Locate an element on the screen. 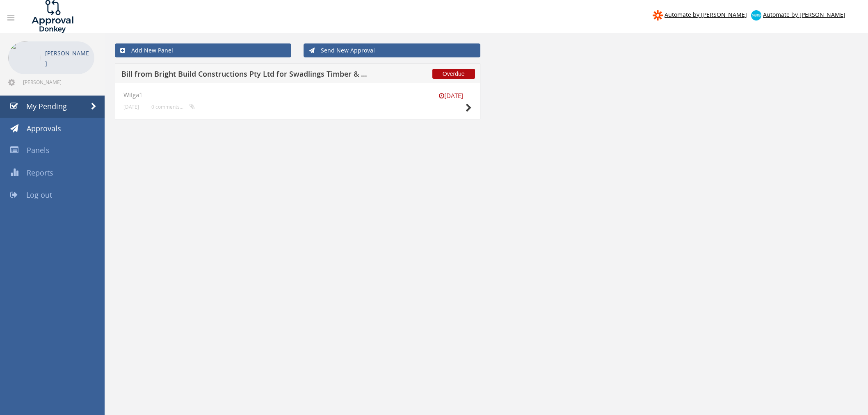 The height and width of the screenshot is (415, 868). a: Add New Panel is located at coordinates (203, 50).